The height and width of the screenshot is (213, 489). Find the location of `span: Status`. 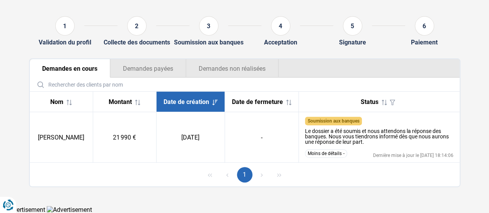

span: Status is located at coordinates (370, 102).